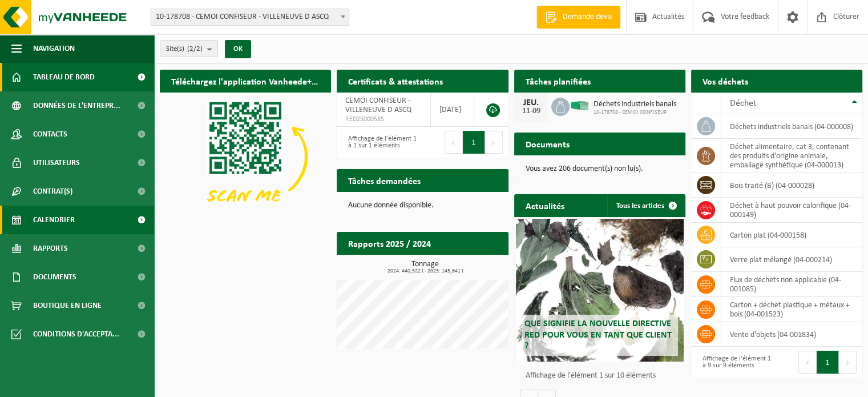  What do you see at coordinates (645, 206) in the screenshot?
I see `a: Tous les articles` at bounding box center [645, 206].